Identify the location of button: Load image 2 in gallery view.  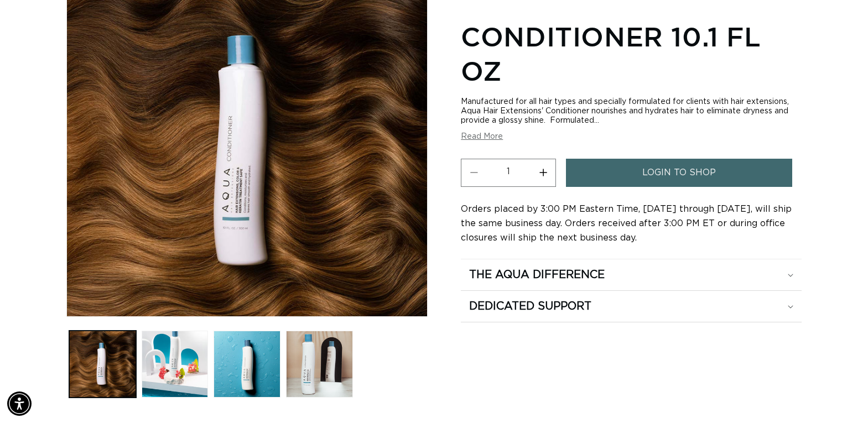
(175, 364).